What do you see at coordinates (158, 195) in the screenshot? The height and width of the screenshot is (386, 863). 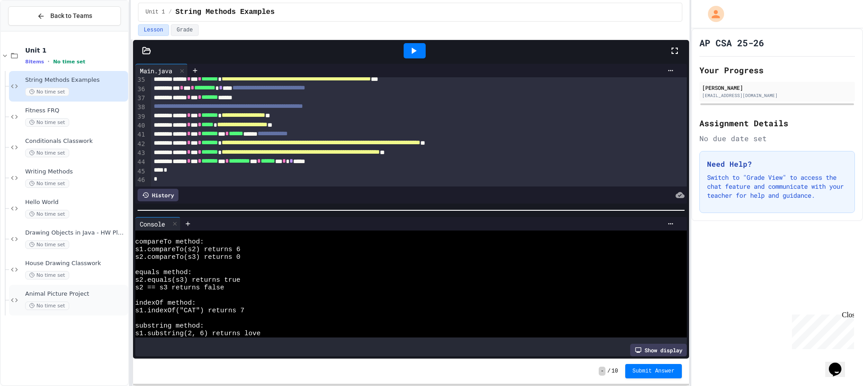 I see `div: History` at bounding box center [158, 195].